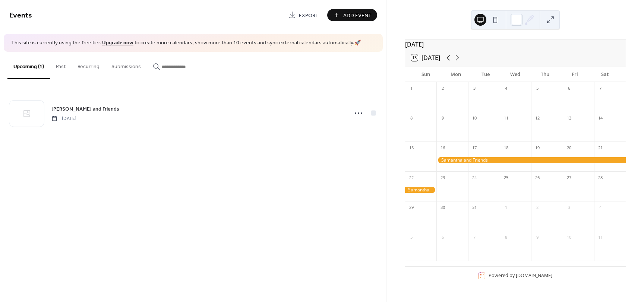 Image resolution: width=644 pixels, height=302 pixels. What do you see at coordinates (88, 65) in the screenshot?
I see `button: Recurring` at bounding box center [88, 65].